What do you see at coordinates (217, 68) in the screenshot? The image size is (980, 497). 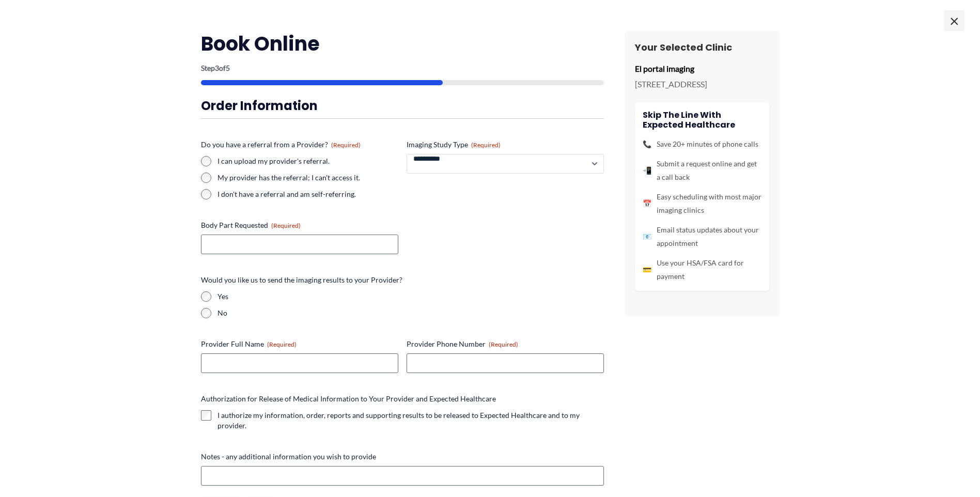 I see `span: 3` at bounding box center [217, 68].